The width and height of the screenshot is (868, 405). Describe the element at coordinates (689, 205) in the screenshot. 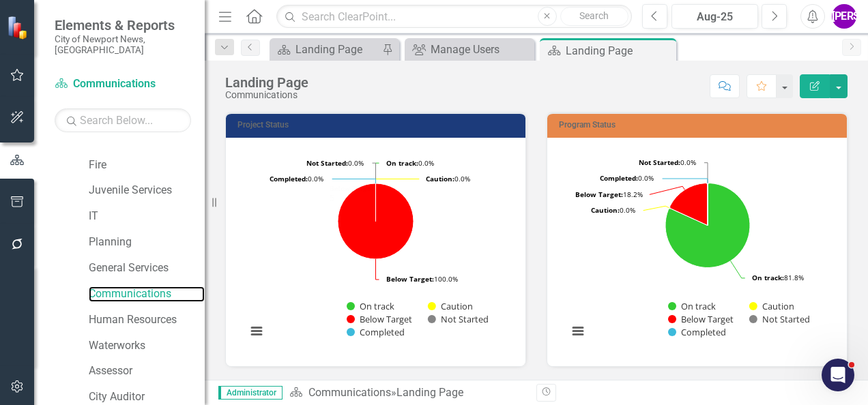

I see `path: Below Target, 2.` at that location.